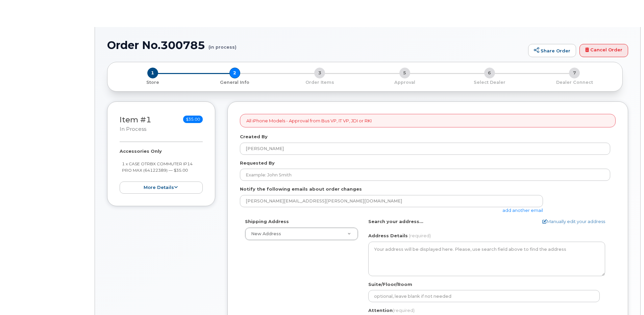 Image resolution: width=644 pixels, height=315 pixels. What do you see at coordinates (552, 51) in the screenshot?
I see `a: Share Order` at bounding box center [552, 51].